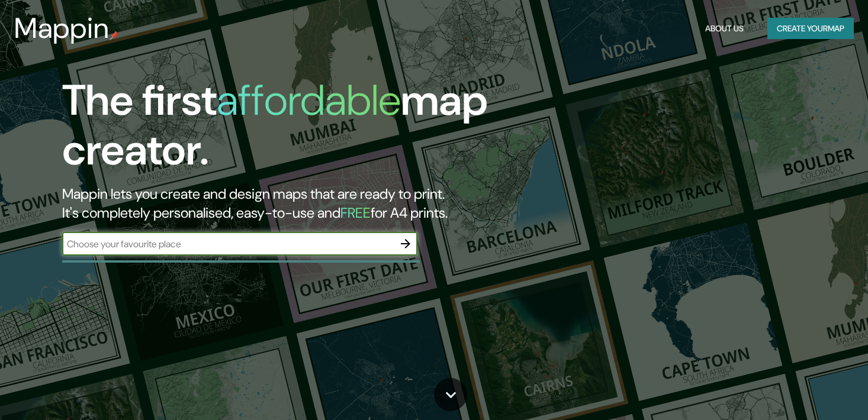 This screenshot has width=868, height=420. What do you see at coordinates (725, 29) in the screenshot?
I see `button: About Us` at bounding box center [725, 29].